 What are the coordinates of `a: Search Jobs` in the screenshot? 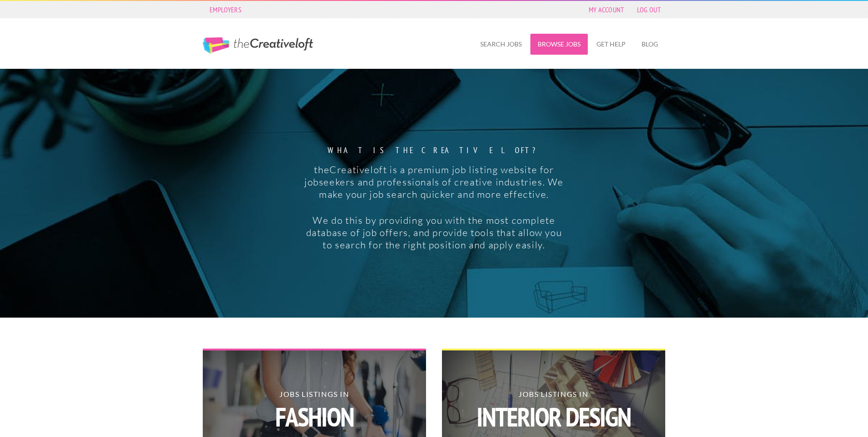 It's located at (501, 44).